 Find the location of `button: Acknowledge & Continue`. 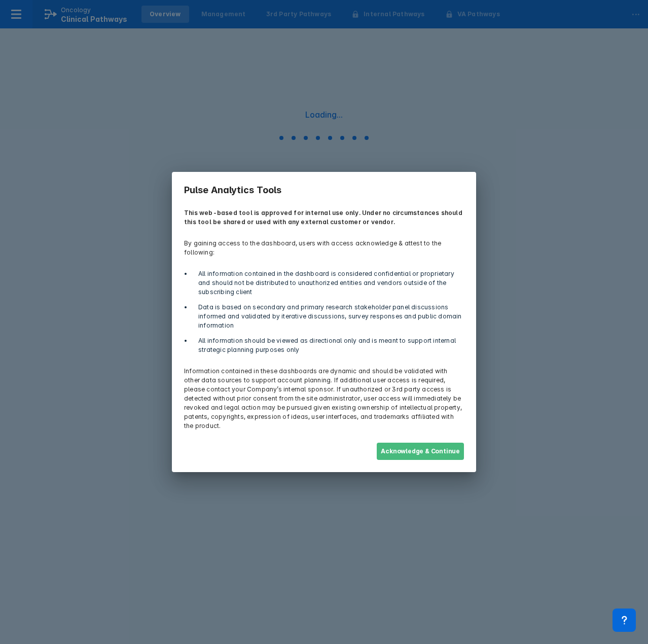

button: Acknowledge & Continue is located at coordinates (420, 452).